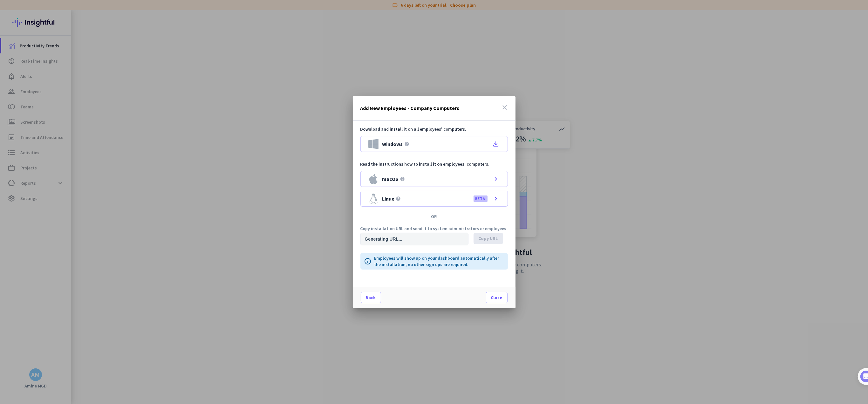  I want to click on button: Close, so click(497, 298).